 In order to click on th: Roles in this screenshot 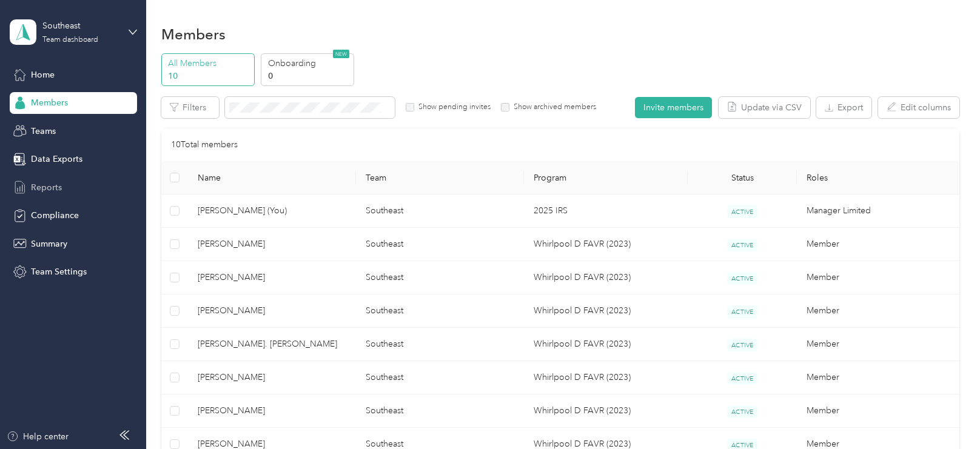, I will do `click(880, 178)`.